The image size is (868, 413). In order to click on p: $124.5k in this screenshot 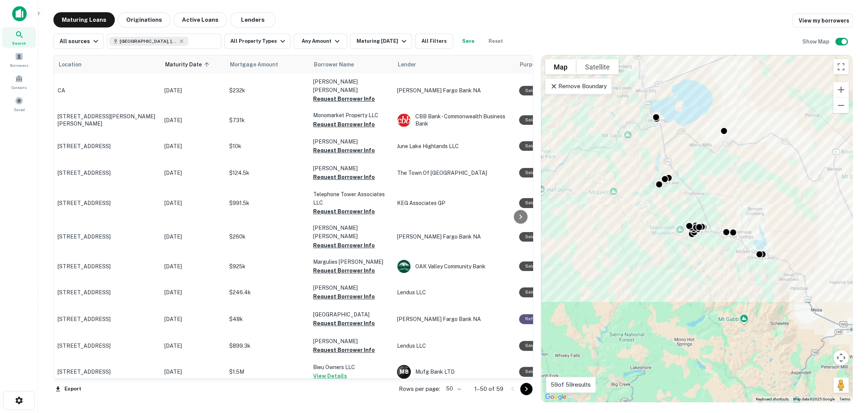, I will do `click(268, 173)`.